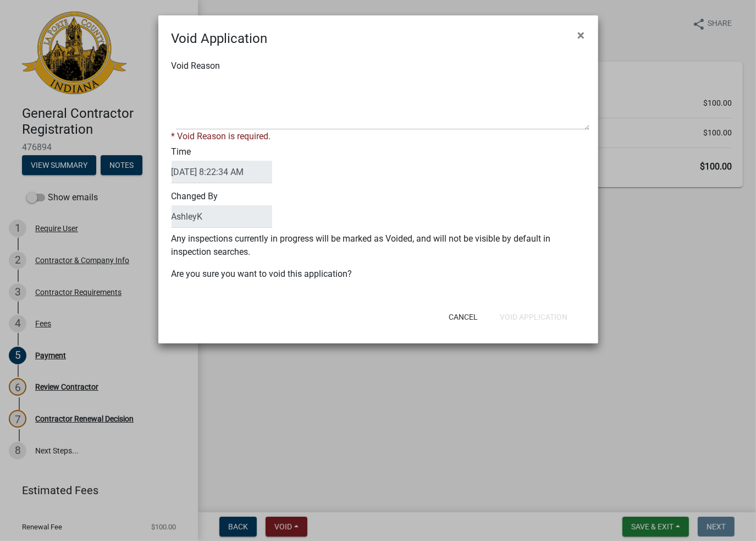 This screenshot has height=541, width=756. What do you see at coordinates (220, 39) in the screenshot?
I see `h4: Void Application` at bounding box center [220, 39].